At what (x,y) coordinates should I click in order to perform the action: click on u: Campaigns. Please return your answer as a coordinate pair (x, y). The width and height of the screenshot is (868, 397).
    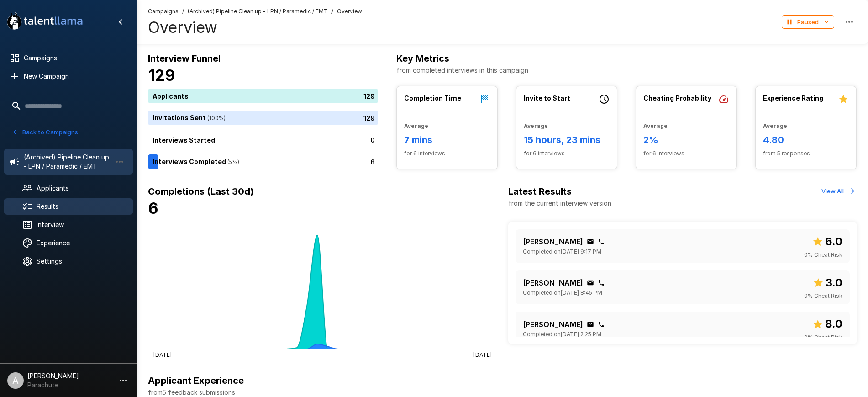
    Looking at the image, I should click on (163, 11).